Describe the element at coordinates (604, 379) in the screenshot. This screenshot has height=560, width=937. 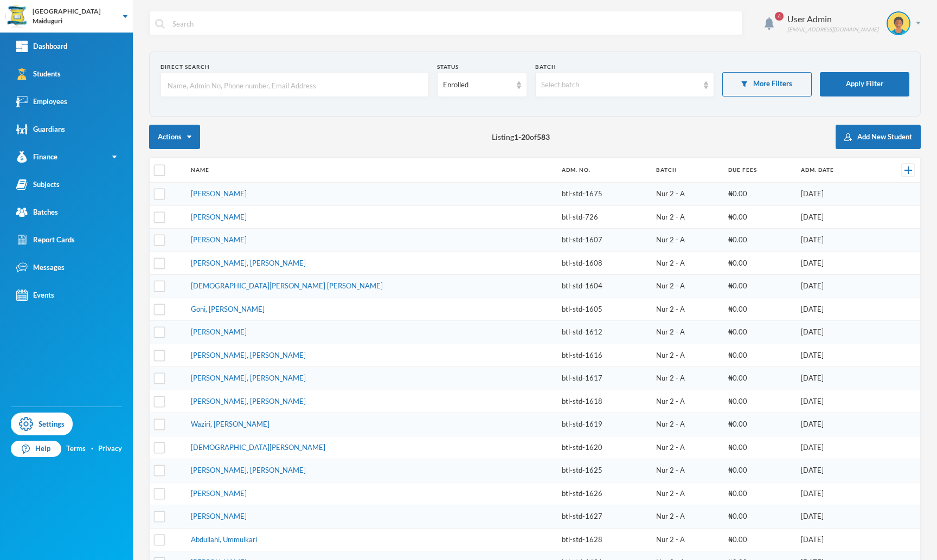
I see `td: btl-std-1617` at that location.